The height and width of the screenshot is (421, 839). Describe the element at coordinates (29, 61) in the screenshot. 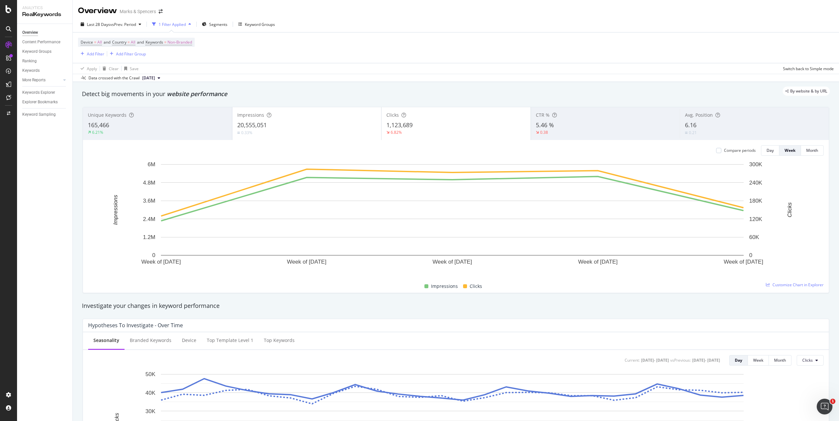

I see `div: Ranking` at that location.